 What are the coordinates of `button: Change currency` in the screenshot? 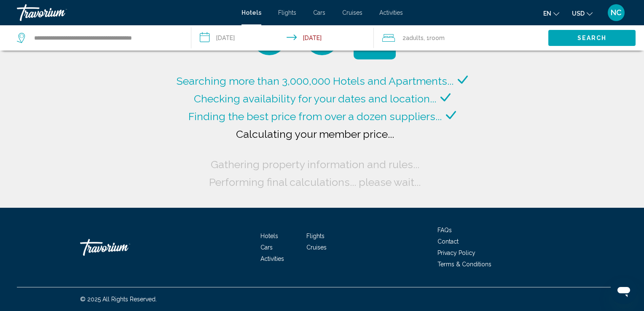 It's located at (582, 13).